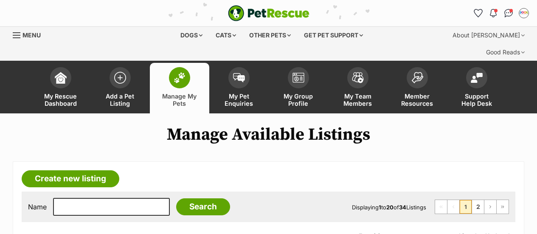 The image size is (537, 234). What do you see at coordinates (453, 207) in the screenshot?
I see `span: Previous page` at bounding box center [453, 207].